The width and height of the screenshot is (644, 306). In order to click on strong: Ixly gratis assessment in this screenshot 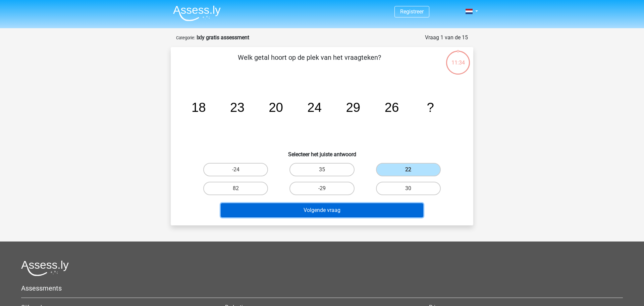, I will do `click(223, 38)`.